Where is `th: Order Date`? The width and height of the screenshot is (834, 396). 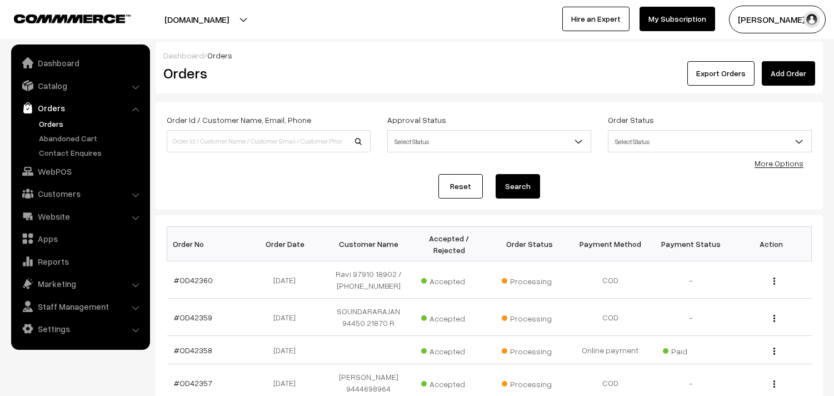
th: Order Date is located at coordinates (288, 244).